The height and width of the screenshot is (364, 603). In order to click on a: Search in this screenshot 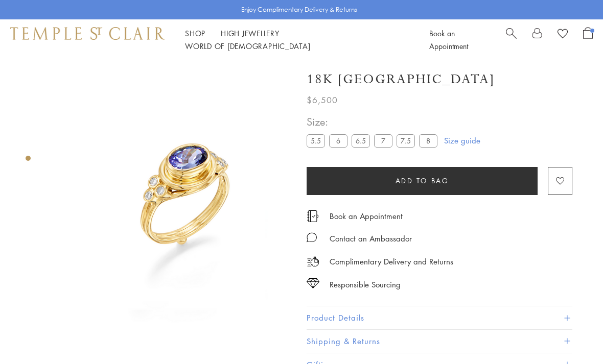, I will do `click(511, 40)`.